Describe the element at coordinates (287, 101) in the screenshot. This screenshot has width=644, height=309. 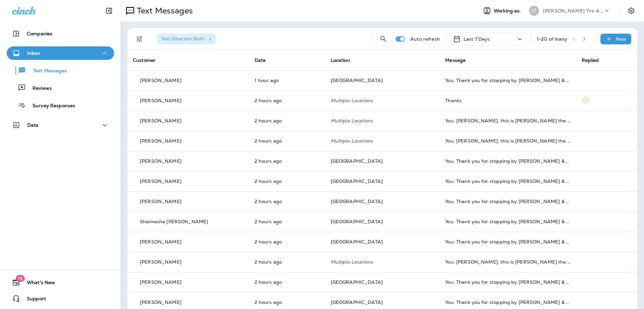
I see `p: Aug 19, 2025 08:45 AM` at that location.